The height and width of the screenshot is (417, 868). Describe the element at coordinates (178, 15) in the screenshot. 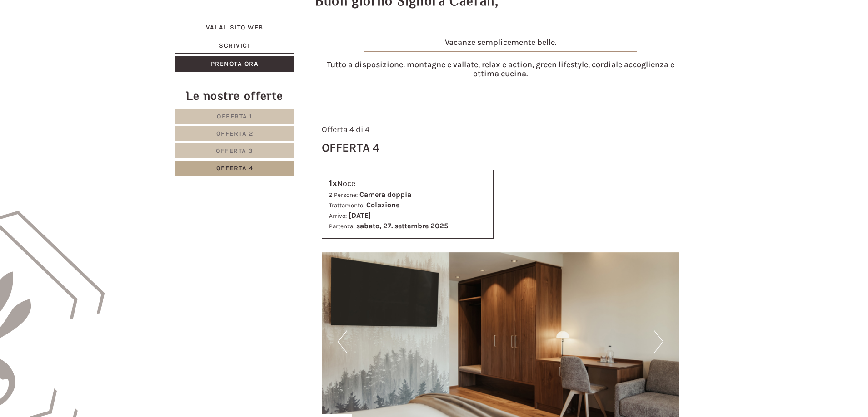

I see `div: lunedì` at that location.